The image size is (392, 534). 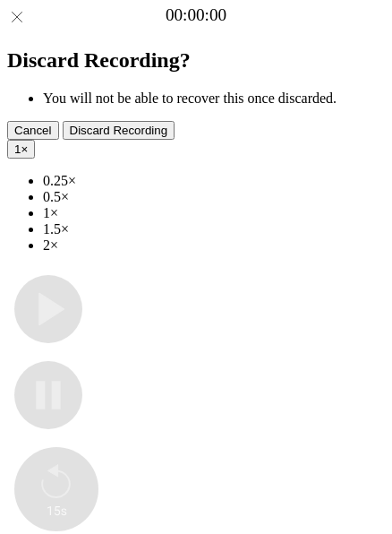 I want to click on li: 1×, so click(x=214, y=213).